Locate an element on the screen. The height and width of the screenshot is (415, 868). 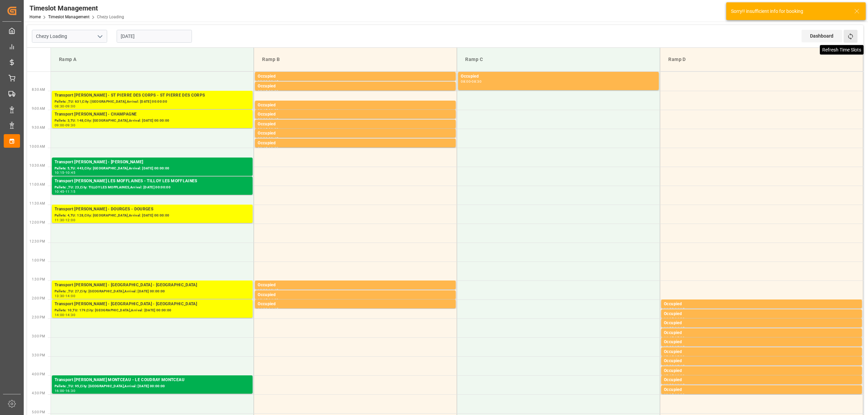
div: 08:15 is located at coordinates (273, 82).